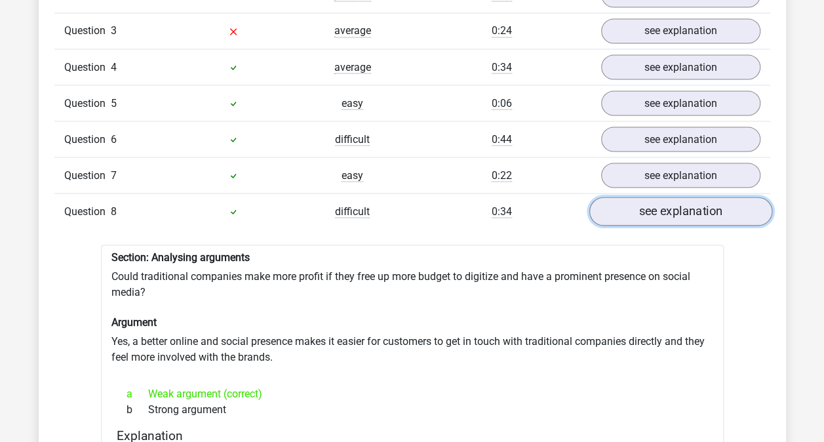 The width and height of the screenshot is (824, 442). I want to click on span: a, so click(137, 394).